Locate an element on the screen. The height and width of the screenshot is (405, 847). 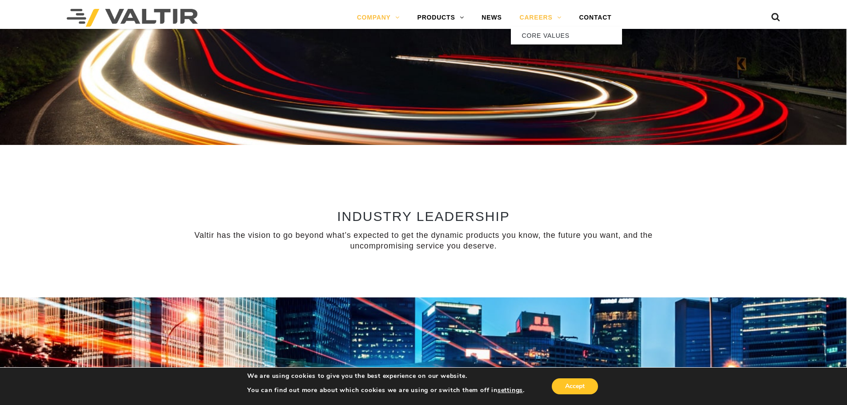
a: NEWS is located at coordinates (492, 18).